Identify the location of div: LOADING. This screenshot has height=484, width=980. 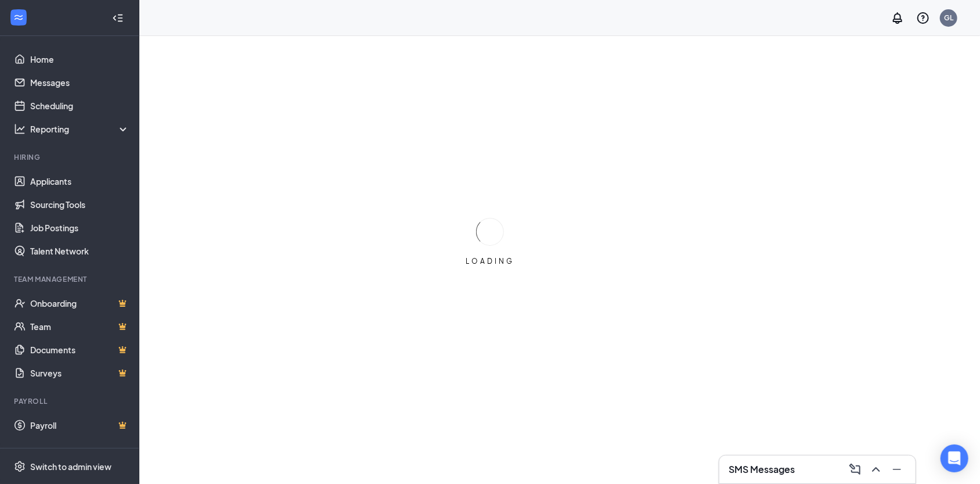
(490, 260).